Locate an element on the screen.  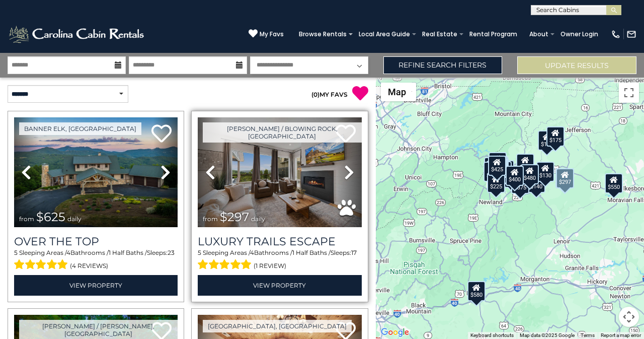
img: White-1-2.png is located at coordinates (77, 34).